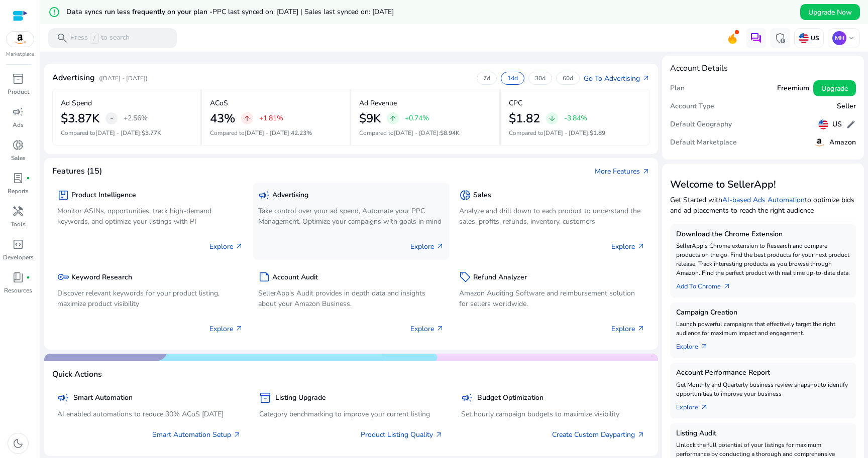 This screenshot has width=868, height=458. Describe the element at coordinates (290, 195) in the screenshot. I see `h5: Advertising` at that location.